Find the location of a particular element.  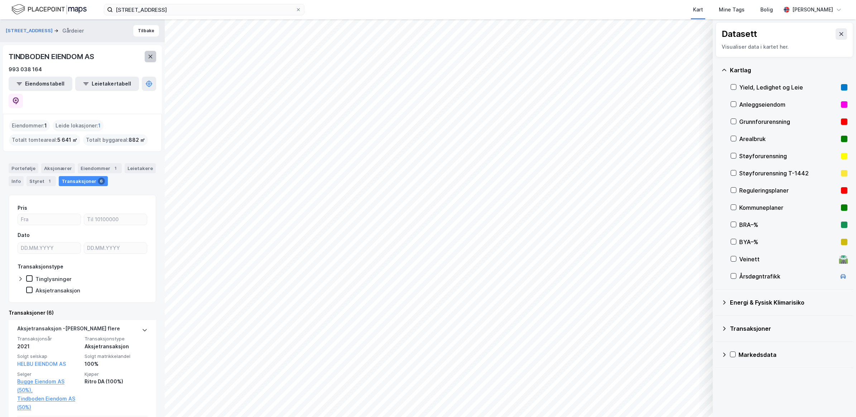

div: Dato is located at coordinates (24, 235).